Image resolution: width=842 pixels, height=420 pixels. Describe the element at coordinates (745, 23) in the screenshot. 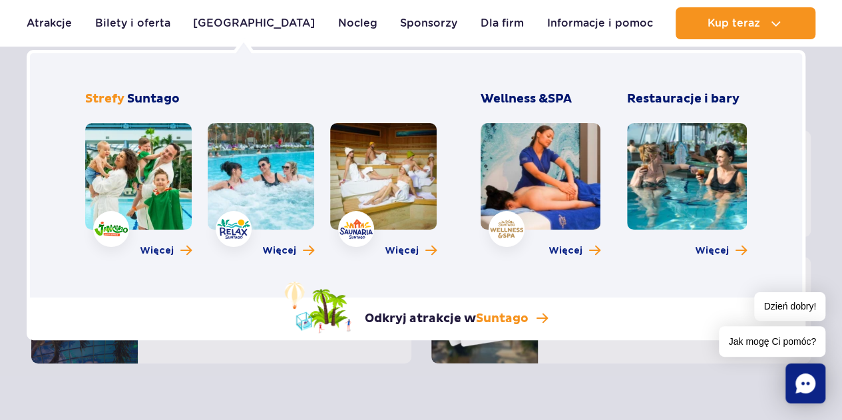

I see `button: Kup teraz` at that location.